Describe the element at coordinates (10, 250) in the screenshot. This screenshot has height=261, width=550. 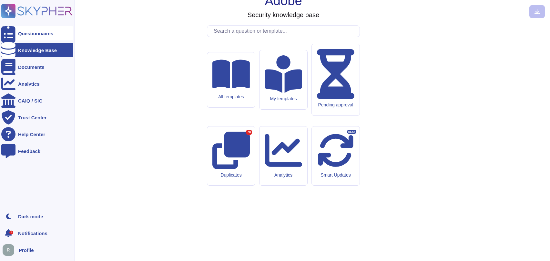
I see `button: user` at that location.